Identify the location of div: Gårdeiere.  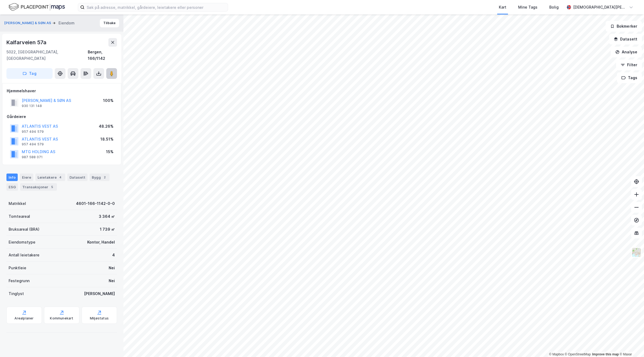
(62, 117).